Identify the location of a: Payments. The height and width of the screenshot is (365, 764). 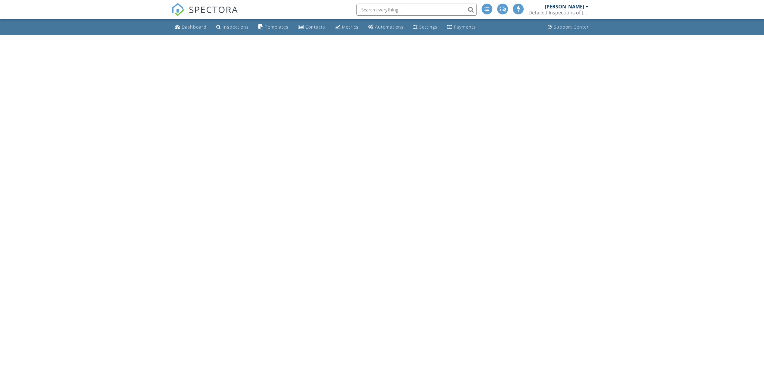
(462, 27).